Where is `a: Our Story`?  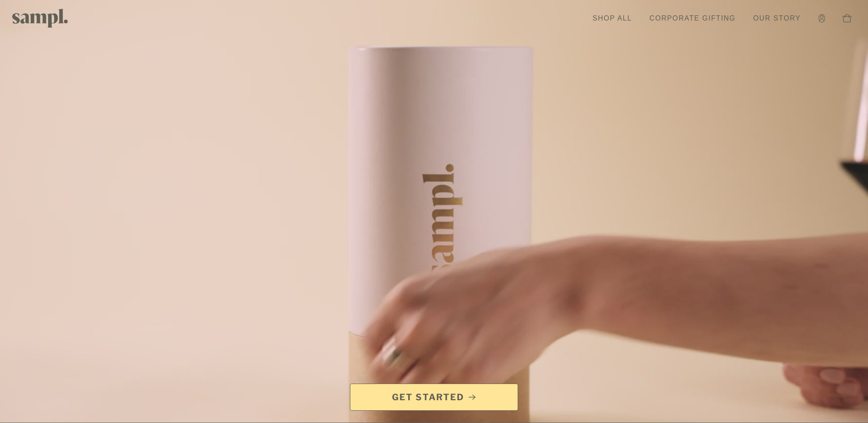
a: Our Story is located at coordinates (777, 18).